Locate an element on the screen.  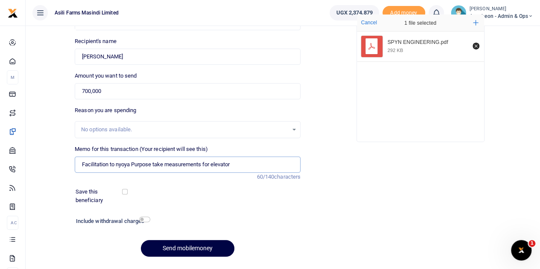
span: Add money is located at coordinates (404, 13).